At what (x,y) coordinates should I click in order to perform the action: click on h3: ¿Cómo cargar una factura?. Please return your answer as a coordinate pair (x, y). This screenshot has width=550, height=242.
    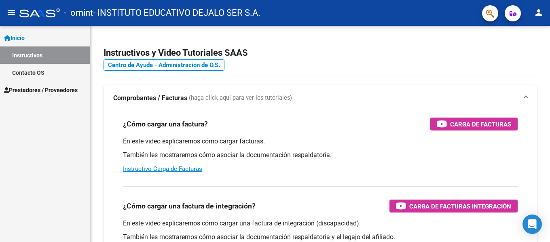
    Looking at the image, I should click on (165, 124).